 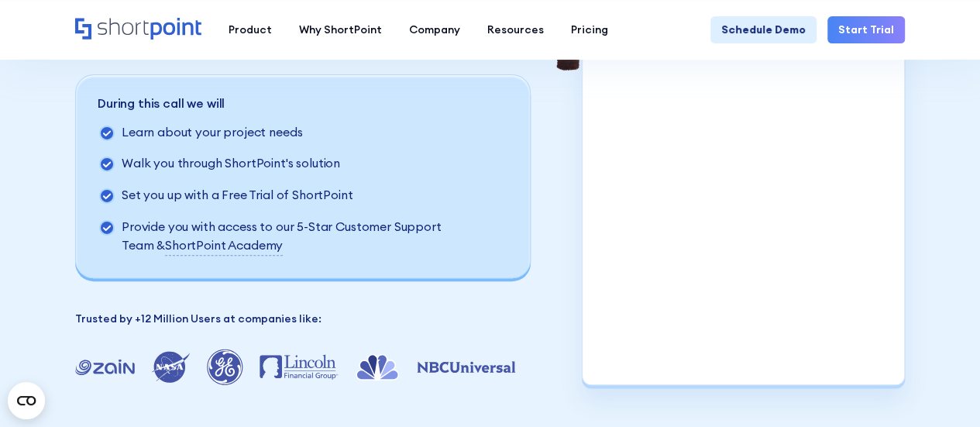 I want to click on div: Why ShortPoint, so click(x=340, y=30).